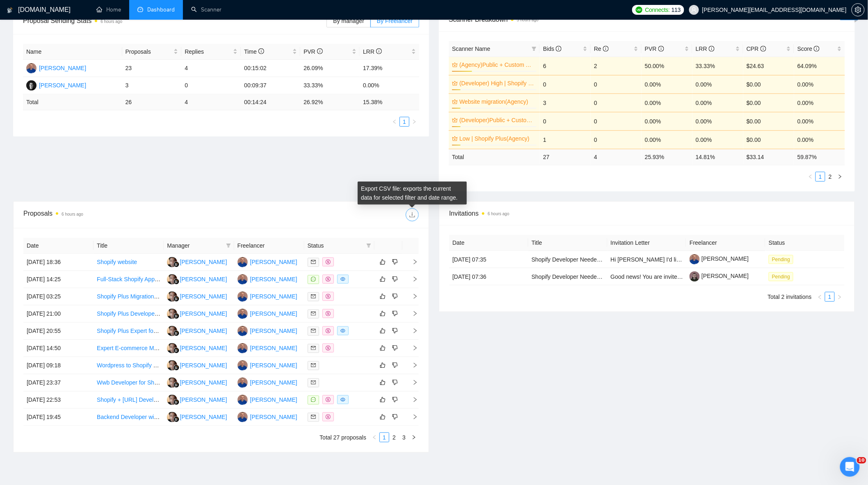 Image resolution: width=868 pixels, height=485 pixels. Describe the element at coordinates (271, 102) in the screenshot. I see `td: 00:14:24` at that location.